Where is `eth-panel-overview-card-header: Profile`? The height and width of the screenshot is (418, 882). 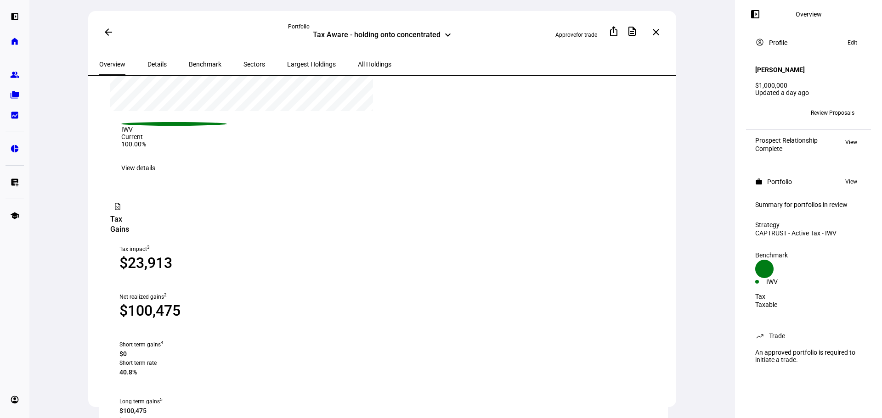
eth-panel-overview-card-header: Profile is located at coordinates (808, 43).